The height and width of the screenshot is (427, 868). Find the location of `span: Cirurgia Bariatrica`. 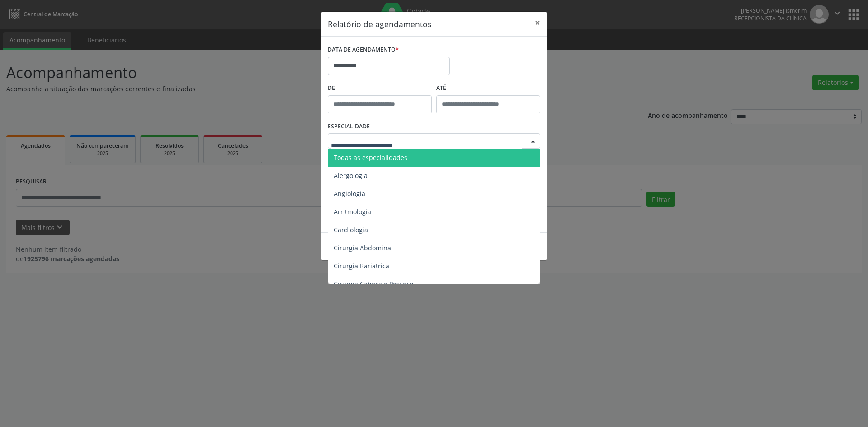

span: Cirurgia Bariatrica is located at coordinates (361, 266).